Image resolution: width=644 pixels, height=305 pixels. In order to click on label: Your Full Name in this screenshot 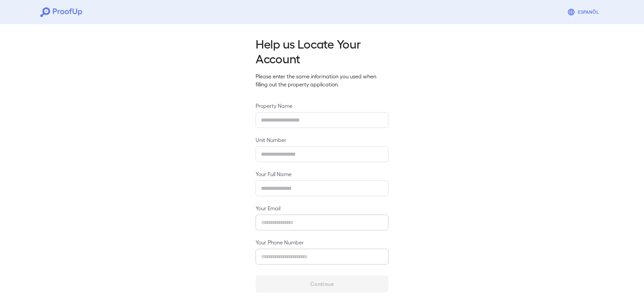, I will do `click(322, 174)`.